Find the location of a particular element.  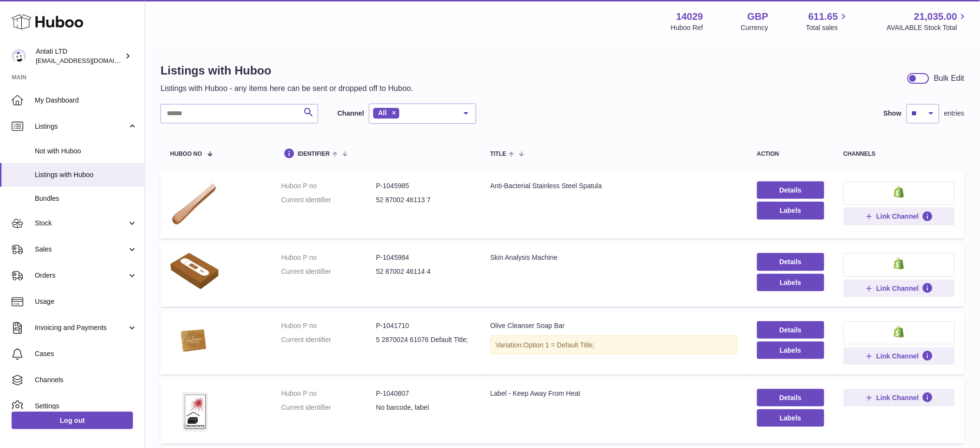

a: Log out is located at coordinates (72, 421).